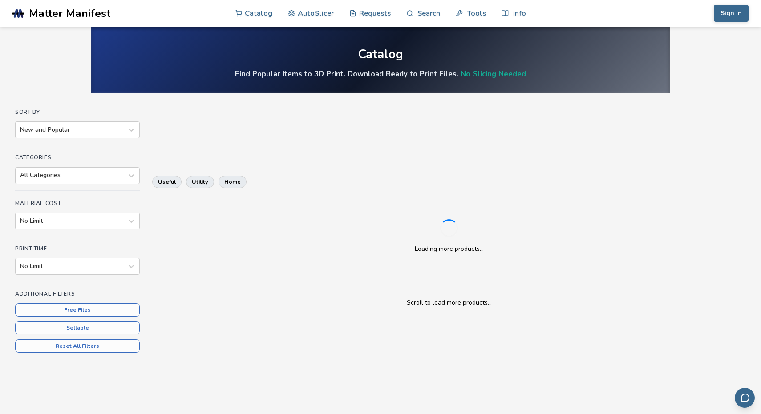 This screenshot has height=414, width=761. What do you see at coordinates (77, 203) in the screenshot?
I see `h4: Material Cost` at bounding box center [77, 203].